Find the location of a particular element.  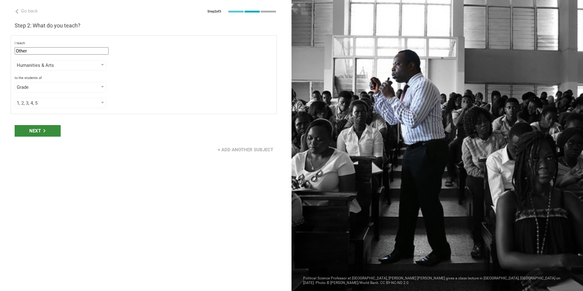

div: Next is located at coordinates (38, 131).